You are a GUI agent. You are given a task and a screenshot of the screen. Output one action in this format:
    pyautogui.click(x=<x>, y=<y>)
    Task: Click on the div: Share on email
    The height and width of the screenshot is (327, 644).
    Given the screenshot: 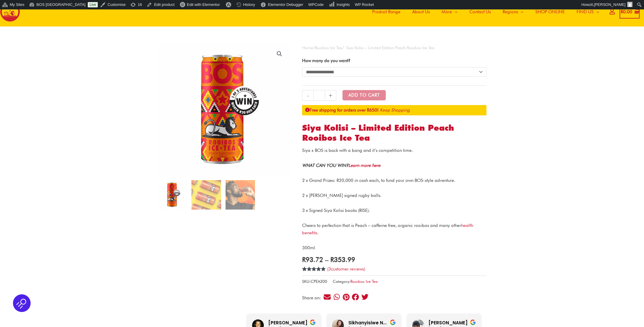 What is the action you would take?
    pyautogui.click(x=327, y=298)
    